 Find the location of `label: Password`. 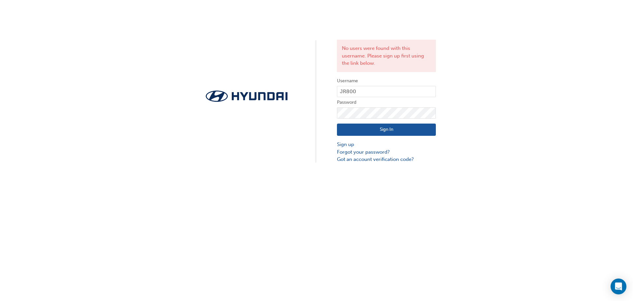

label: Password is located at coordinates (387, 102).